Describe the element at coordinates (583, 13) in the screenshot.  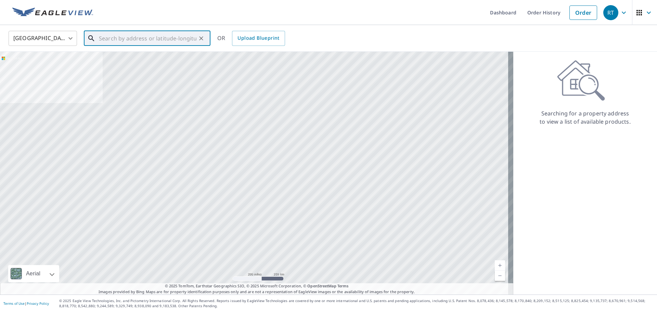
I see `a: Order` at that location.